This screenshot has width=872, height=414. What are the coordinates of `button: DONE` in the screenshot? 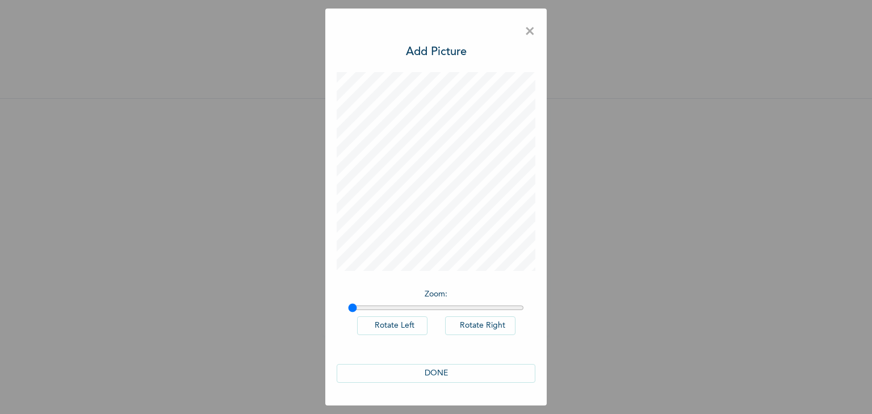 It's located at (436, 373).